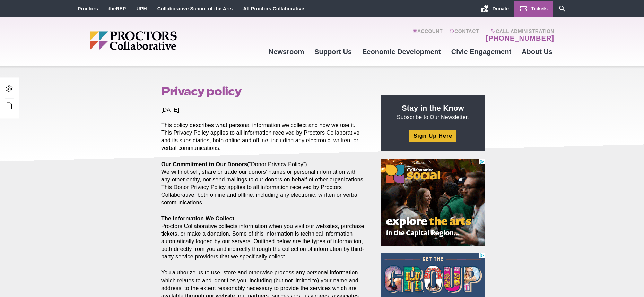 The width and height of the screenshot is (644, 297). I want to click on a: Sign Up Here, so click(433, 136).